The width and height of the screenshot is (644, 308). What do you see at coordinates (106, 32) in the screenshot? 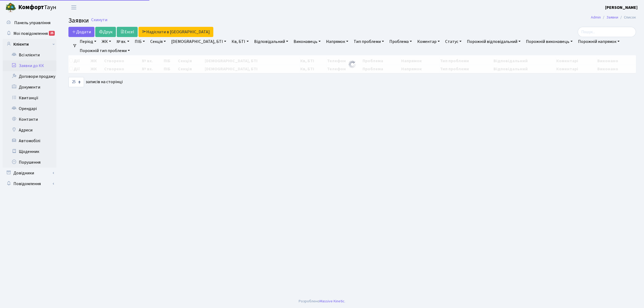
I see `a: Друк` at bounding box center [106, 32].